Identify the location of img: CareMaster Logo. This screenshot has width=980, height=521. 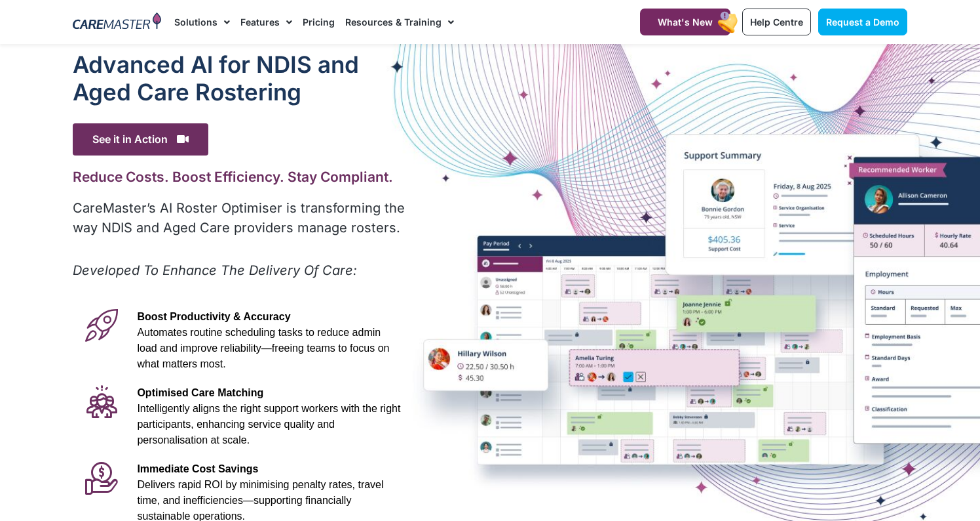
(117, 22).